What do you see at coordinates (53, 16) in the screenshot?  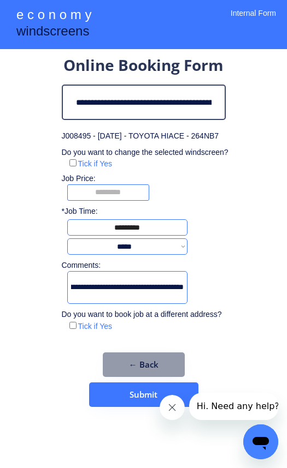 I see `div: e c o n o m y` at bounding box center [53, 16].